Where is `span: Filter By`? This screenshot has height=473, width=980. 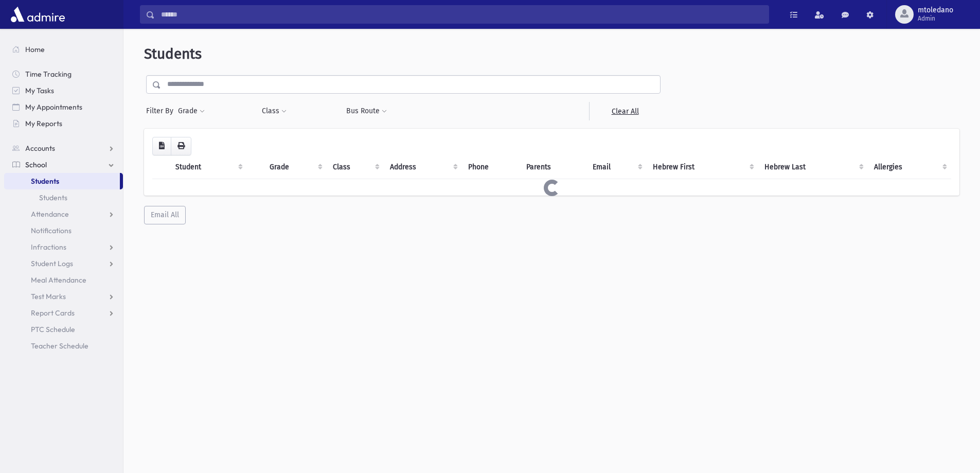
span: Filter By is located at coordinates (161, 111).